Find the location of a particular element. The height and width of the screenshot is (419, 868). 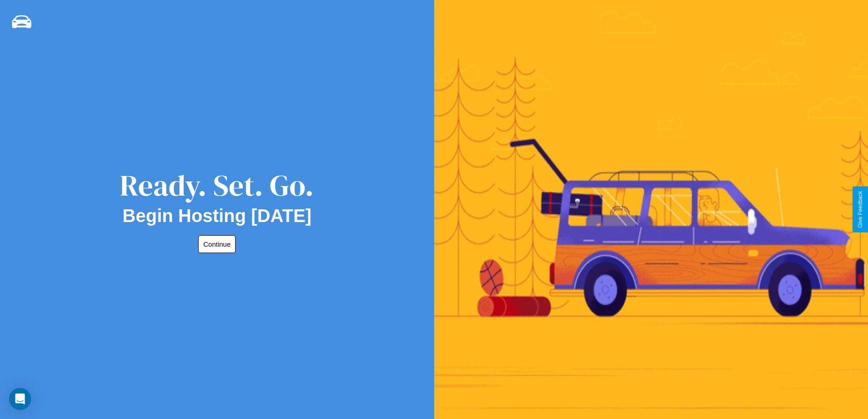

div: Ready. Set. Go. is located at coordinates (217, 185).